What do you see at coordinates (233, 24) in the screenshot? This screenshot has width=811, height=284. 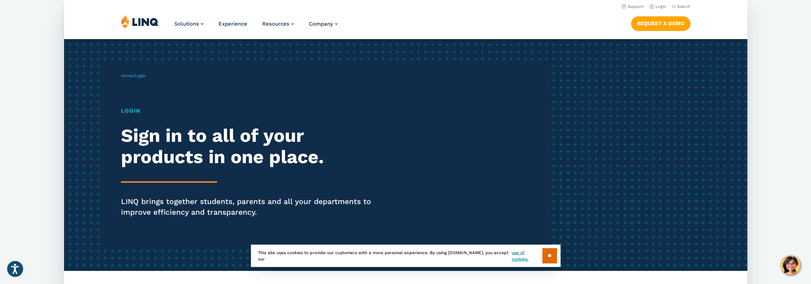 I see `span: Experience` at bounding box center [233, 24].